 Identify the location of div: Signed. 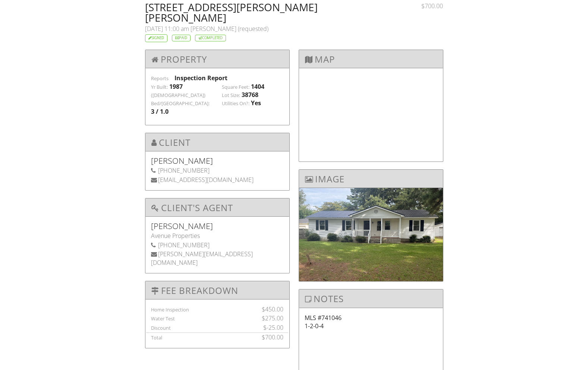
(156, 38).